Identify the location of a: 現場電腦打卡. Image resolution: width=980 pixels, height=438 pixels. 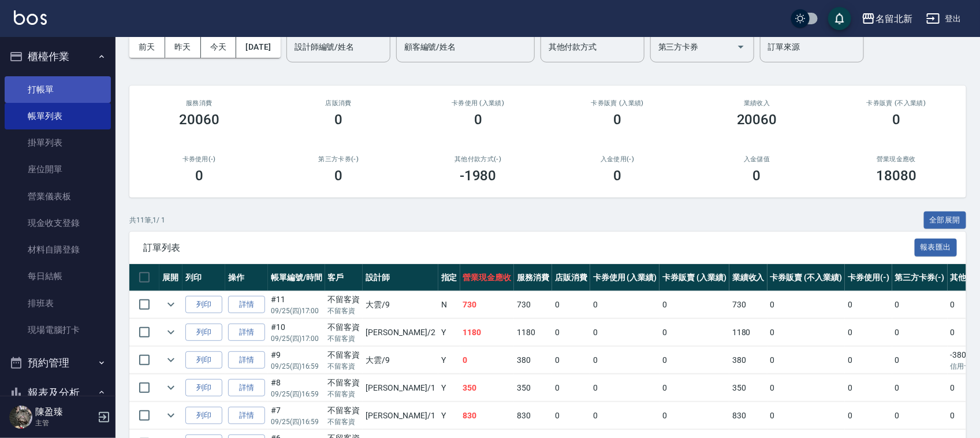
(58, 330).